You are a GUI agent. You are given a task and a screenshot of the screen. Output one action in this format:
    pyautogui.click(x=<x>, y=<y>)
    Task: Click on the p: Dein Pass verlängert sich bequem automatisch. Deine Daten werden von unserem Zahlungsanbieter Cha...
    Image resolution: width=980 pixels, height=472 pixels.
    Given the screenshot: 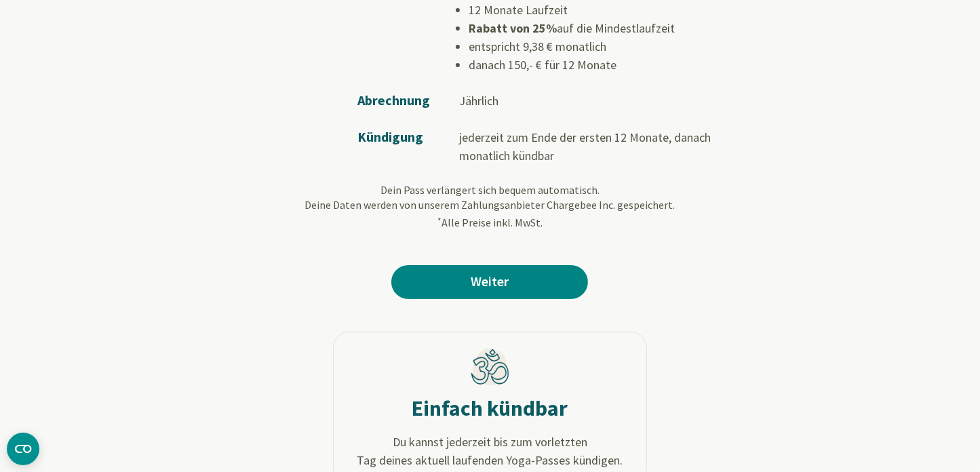 What is the action you would take?
    pyautogui.click(x=490, y=206)
    